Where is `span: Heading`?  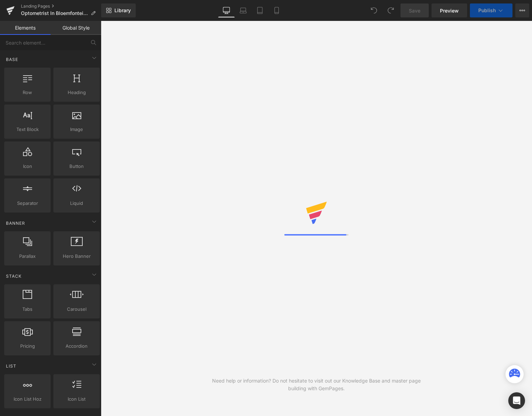
span: Heading is located at coordinates (76, 92).